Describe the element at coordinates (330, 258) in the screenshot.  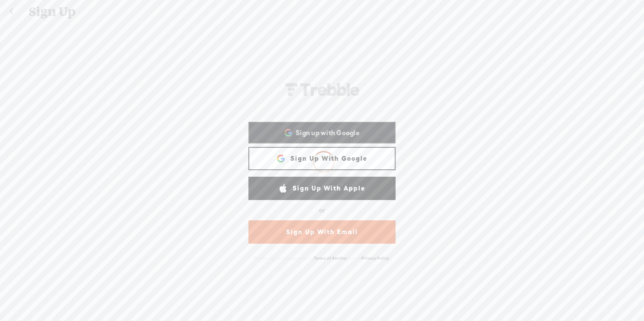
I see `a: Terms of Service` at that location.